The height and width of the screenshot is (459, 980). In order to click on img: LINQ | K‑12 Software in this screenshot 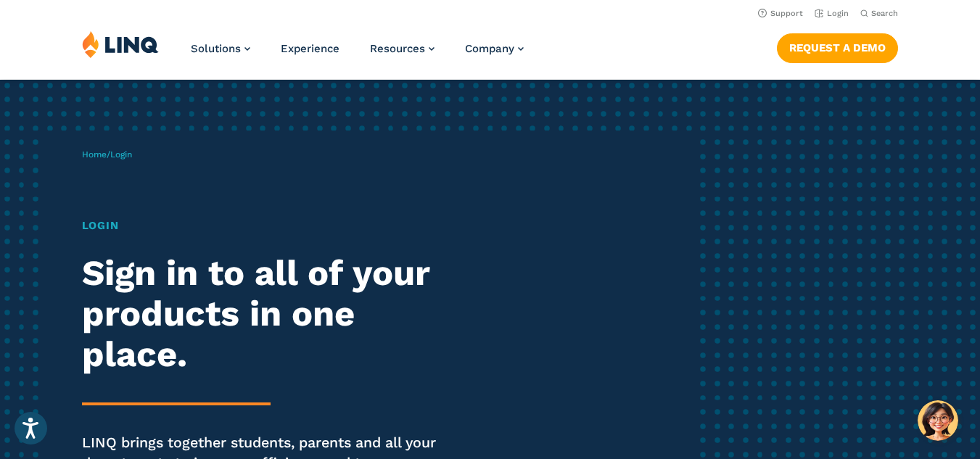, I will do `click(121, 44)`.